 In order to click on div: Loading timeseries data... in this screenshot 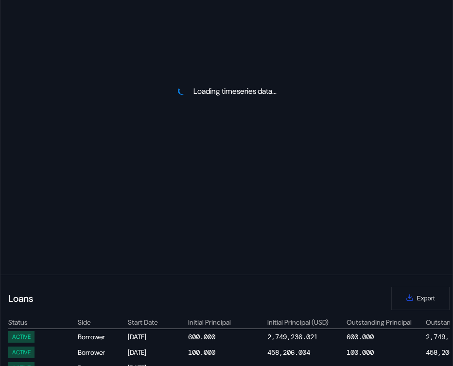, I will do `click(235, 91)`.